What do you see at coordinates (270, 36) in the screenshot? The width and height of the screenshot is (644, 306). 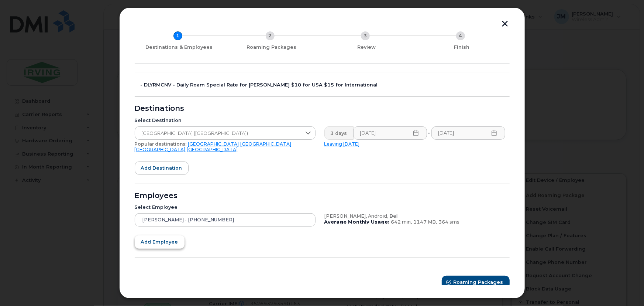 I see `div: 2` at bounding box center [270, 36].